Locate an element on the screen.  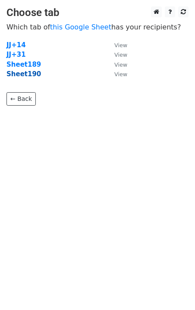
a: Sheet189 is located at coordinates (24, 64).